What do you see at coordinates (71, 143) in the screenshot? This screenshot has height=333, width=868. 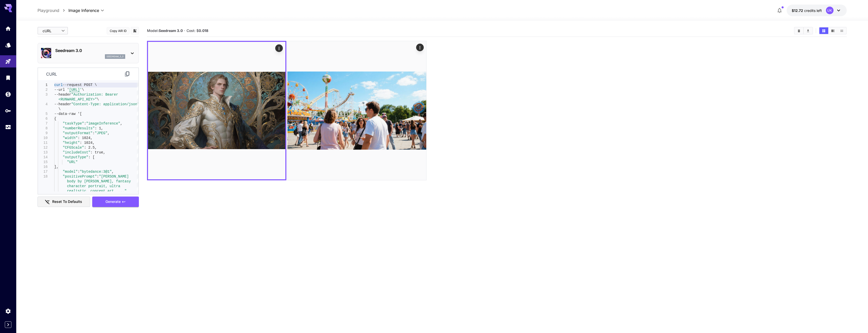 I see `span: "height"` at bounding box center [71, 143].